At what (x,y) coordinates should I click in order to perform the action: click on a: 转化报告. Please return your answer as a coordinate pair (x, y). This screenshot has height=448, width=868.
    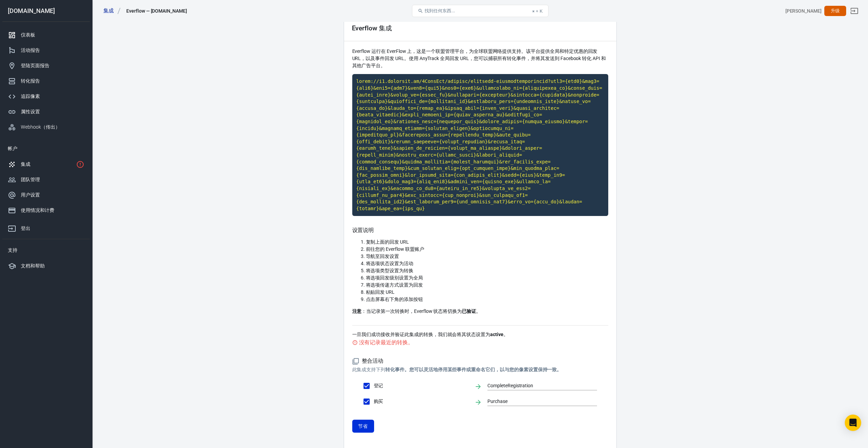
    Looking at the image, I should click on (46, 81).